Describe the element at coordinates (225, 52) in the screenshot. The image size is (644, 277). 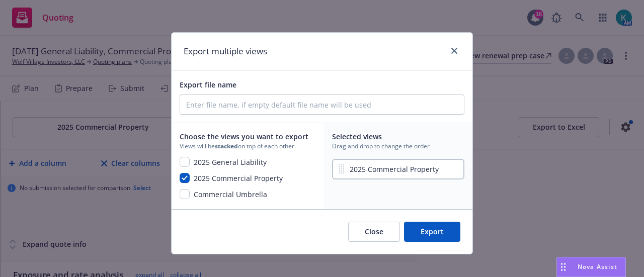
I see `h1: Export multiple views` at that location.